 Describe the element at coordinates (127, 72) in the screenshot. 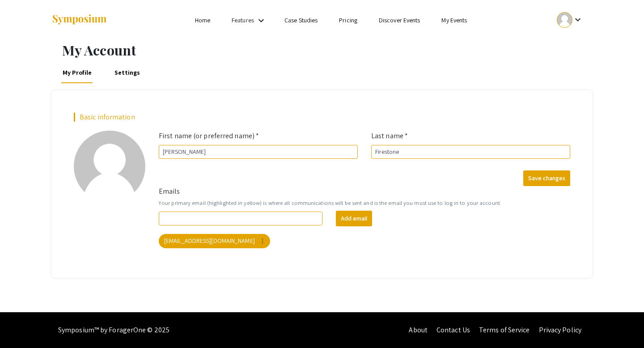

I see `a: Settings` at that location.